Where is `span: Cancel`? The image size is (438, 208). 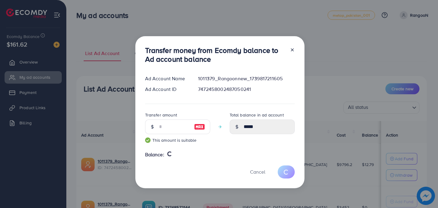
span: Cancel is located at coordinates (258, 172).